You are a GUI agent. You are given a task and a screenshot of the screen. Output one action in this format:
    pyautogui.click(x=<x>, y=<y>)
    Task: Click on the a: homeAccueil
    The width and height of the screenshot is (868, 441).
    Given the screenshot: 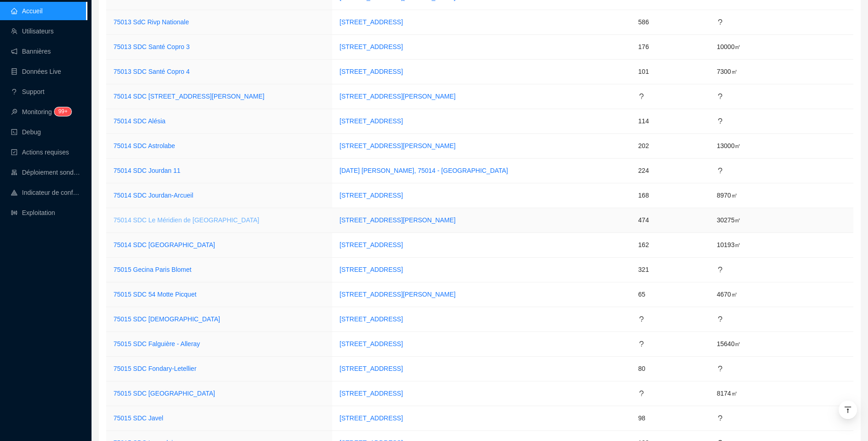 What is the action you would take?
    pyautogui.click(x=26, y=11)
    